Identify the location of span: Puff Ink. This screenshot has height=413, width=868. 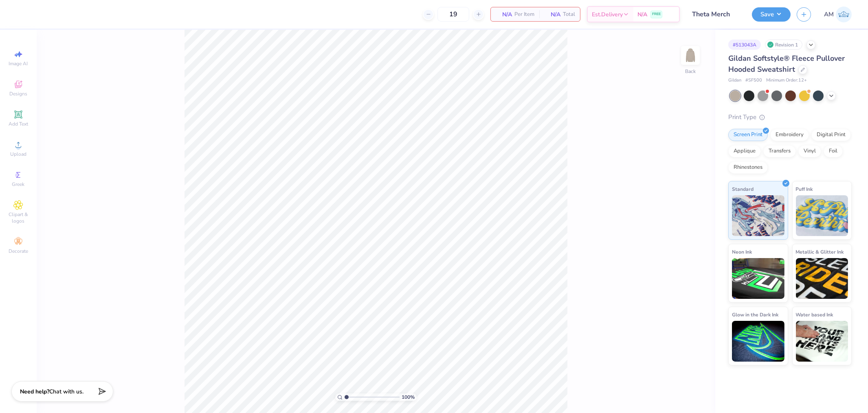
(804, 189).